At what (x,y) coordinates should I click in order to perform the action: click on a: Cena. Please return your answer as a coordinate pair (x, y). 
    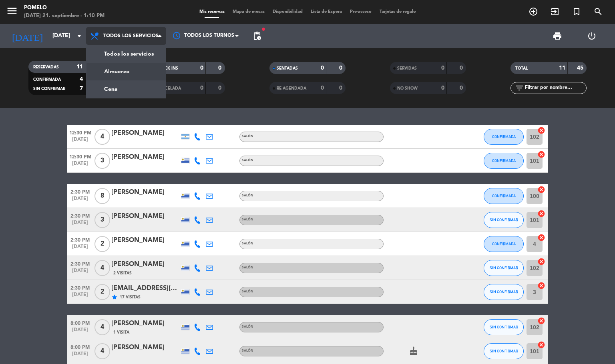
    Looking at the image, I should click on (126, 89).